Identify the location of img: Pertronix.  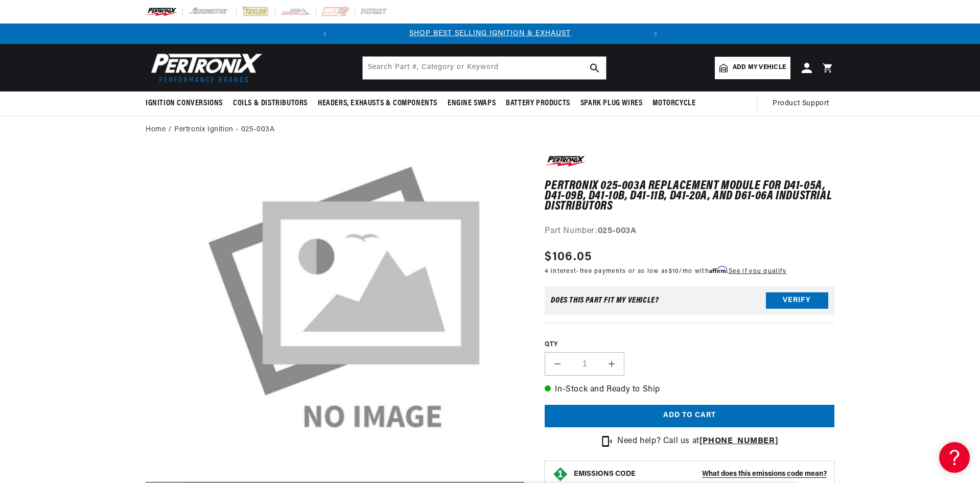
(204, 67).